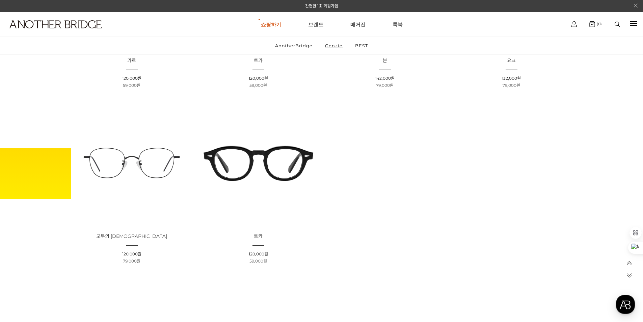 This screenshot has height=322, width=643. Describe the element at coordinates (132, 60) in the screenshot. I see `a: 카로` at that location.